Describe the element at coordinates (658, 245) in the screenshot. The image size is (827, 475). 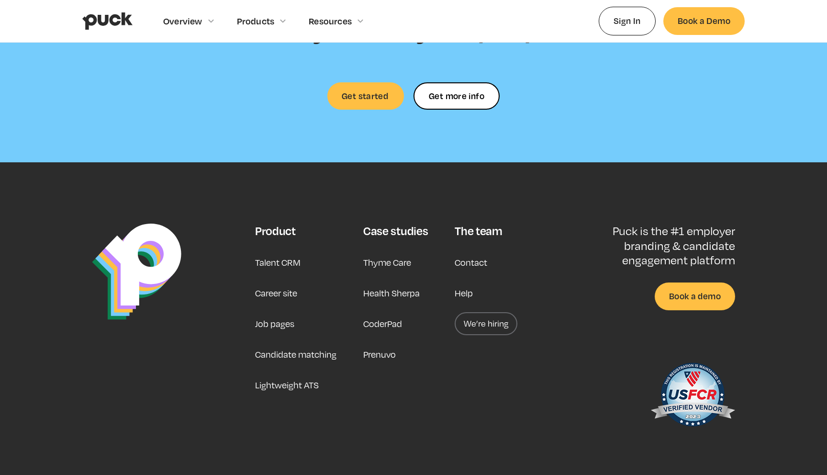
I see `p: Puck is the #1 employer branding & candidate engagement platform` at that location.